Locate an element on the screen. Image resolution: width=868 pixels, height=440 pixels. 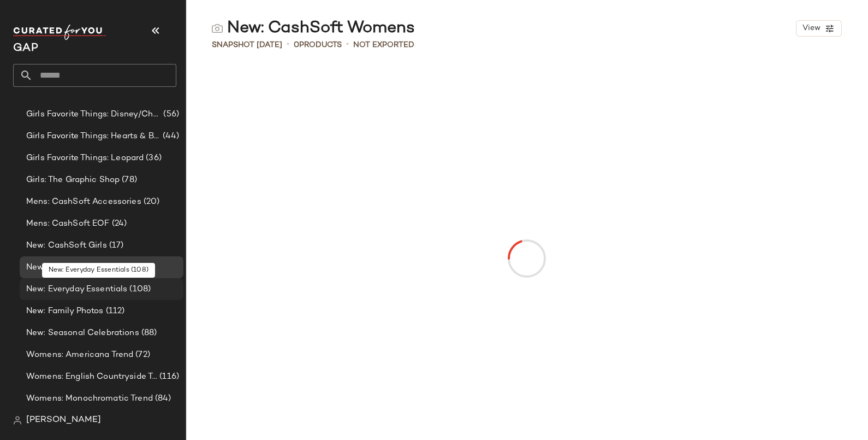
button: View is located at coordinates (819, 28).